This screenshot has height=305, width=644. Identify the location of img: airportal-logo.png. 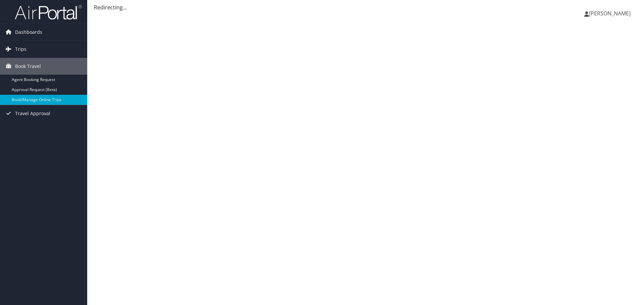
(48, 12).